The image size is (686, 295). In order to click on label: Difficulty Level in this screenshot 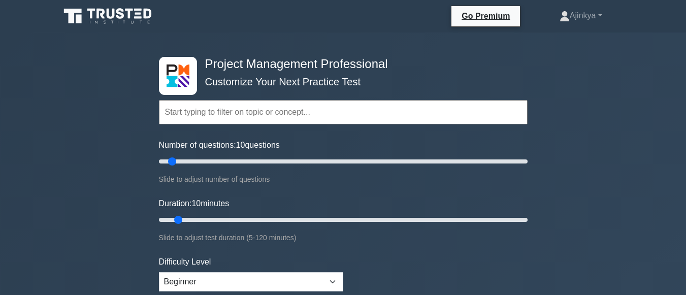, I will do `click(185, 262)`.